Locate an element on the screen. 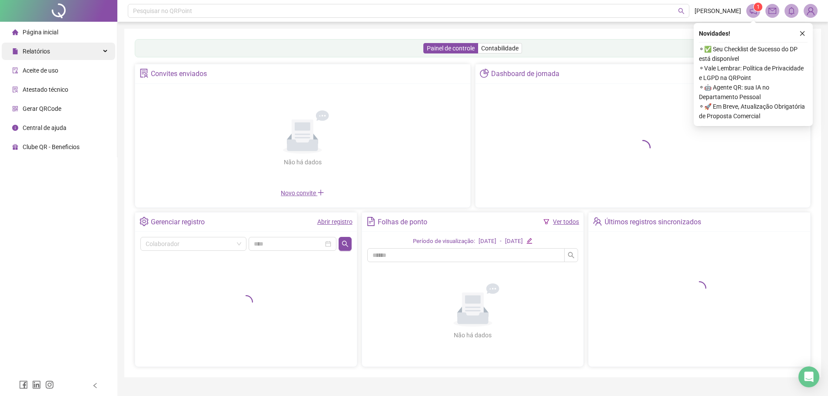 This screenshot has height=396, width=828. a: Abrir registro is located at coordinates (335, 222).